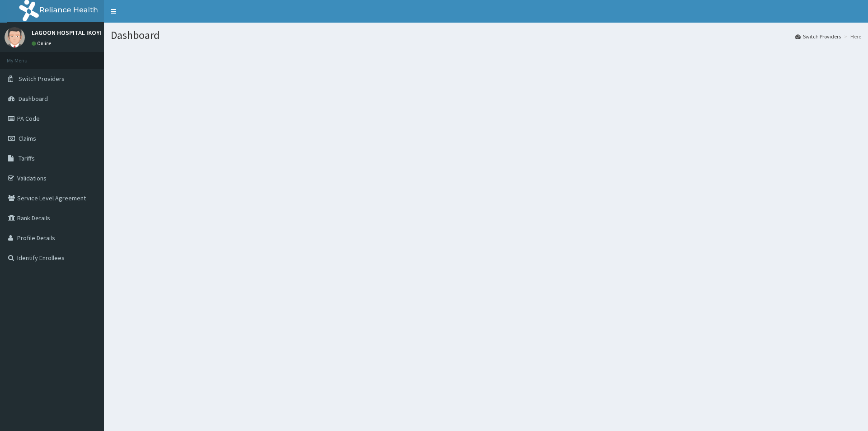  Describe the element at coordinates (818, 36) in the screenshot. I see `a: Switch Providers` at that location.